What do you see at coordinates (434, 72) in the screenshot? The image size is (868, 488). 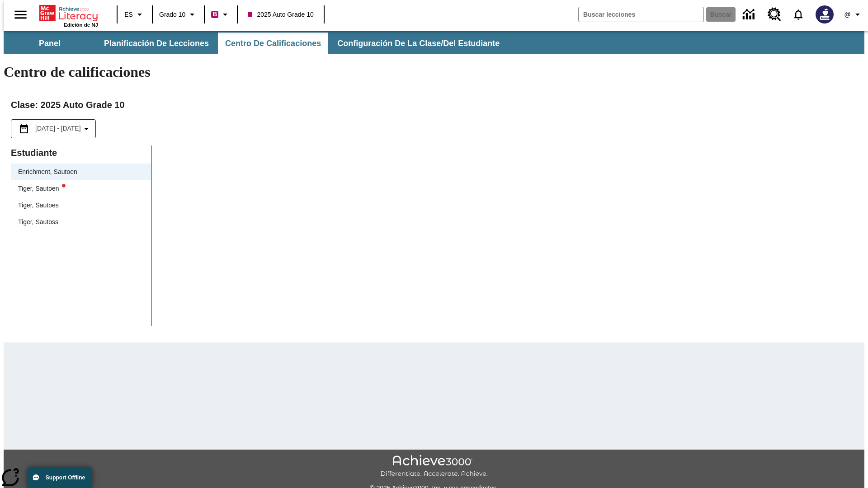 I see `h1: Centro de calificaciones` at bounding box center [434, 72].